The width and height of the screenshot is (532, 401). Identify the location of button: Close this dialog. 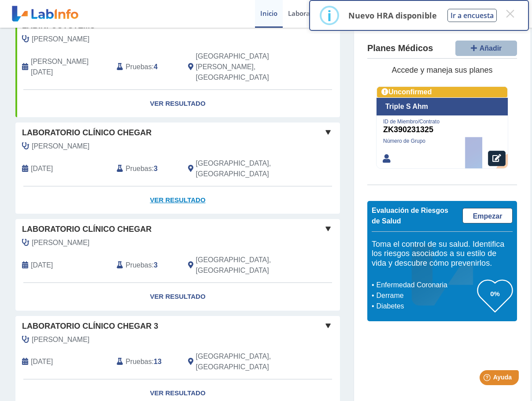
(509, 14).